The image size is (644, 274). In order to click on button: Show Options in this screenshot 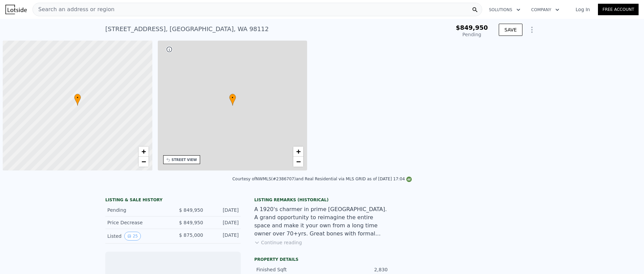, I will do `click(532, 30)`.